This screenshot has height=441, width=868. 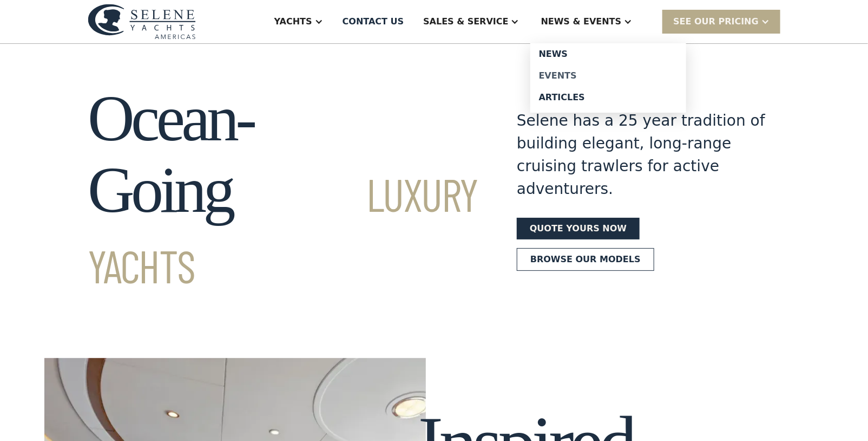 What do you see at coordinates (283, 190) in the screenshot?
I see `h1: Ocean-Going` at bounding box center [283, 190].